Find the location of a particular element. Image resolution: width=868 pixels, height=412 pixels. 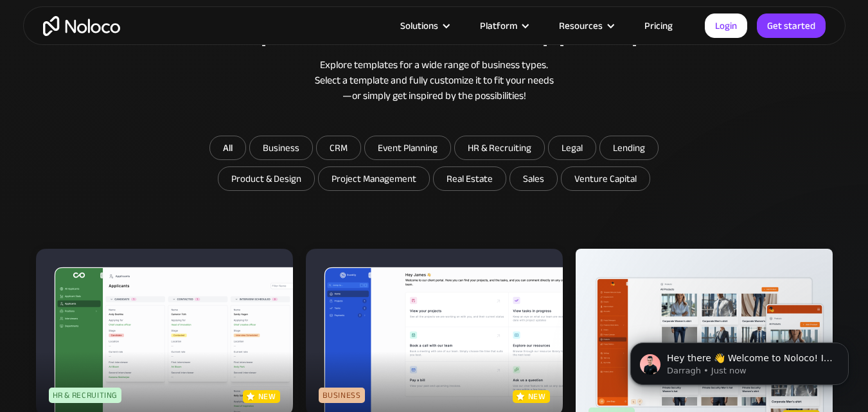

a: Get started is located at coordinates (790, 25).